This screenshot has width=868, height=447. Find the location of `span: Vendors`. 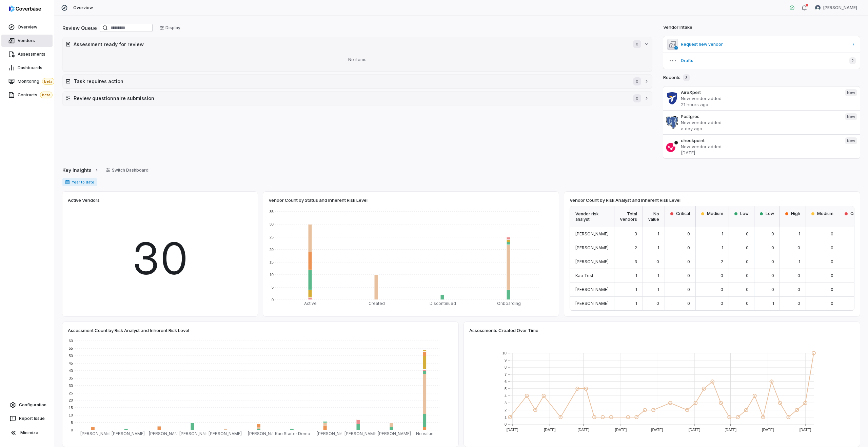

span: Vendors is located at coordinates (26, 41).